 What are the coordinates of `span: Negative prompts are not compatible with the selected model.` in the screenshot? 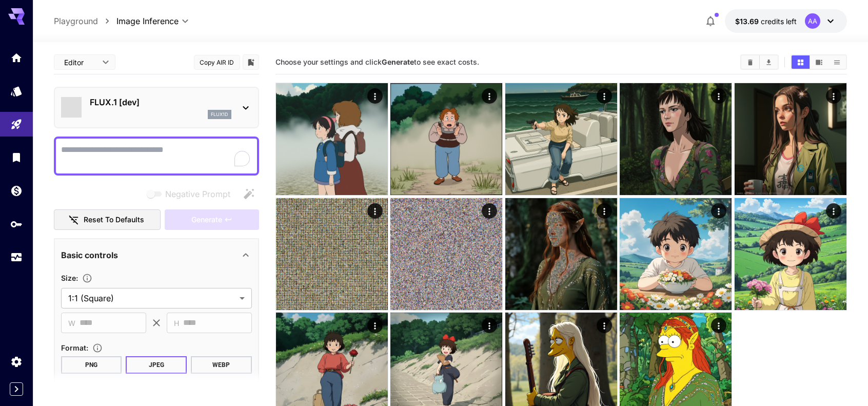 It's located at (192, 193).